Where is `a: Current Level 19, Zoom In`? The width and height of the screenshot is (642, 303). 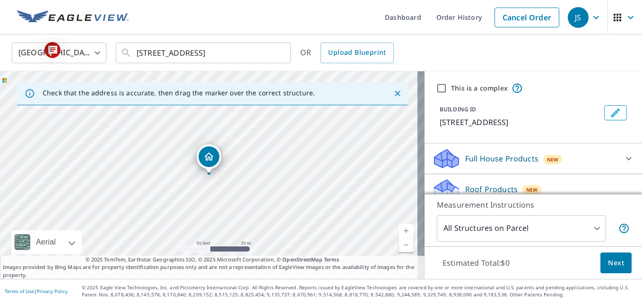 a: Current Level 19, Zoom In is located at coordinates (406, 231).